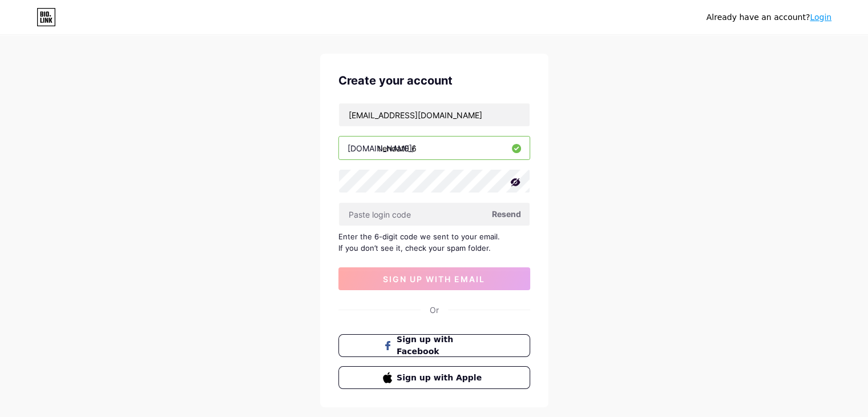 This screenshot has width=868, height=417. Describe the element at coordinates (434, 115) in the screenshot. I see `input: Email` at that location.